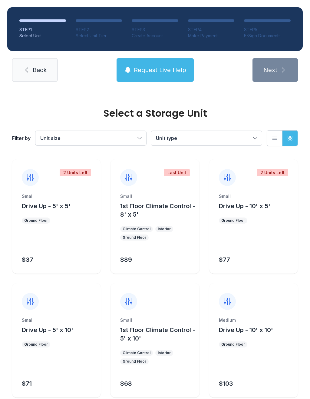  I want to click on span: Drive Up - 10' x 10', so click(246, 330).